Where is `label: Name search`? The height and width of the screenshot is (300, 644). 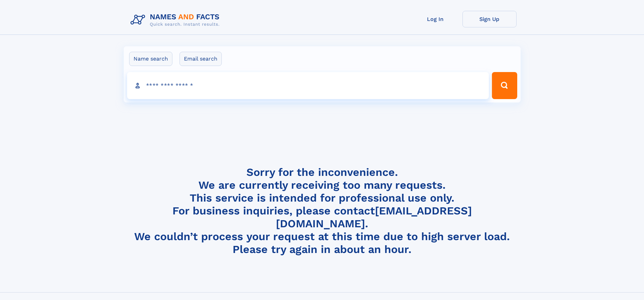
label: Name search is located at coordinates (151, 59).